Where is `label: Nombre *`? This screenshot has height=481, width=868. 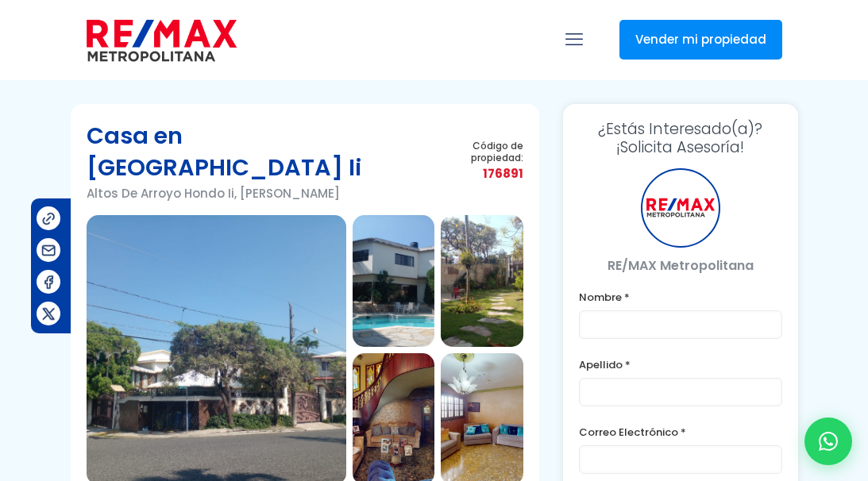
label: Nombre * is located at coordinates (679, 297).